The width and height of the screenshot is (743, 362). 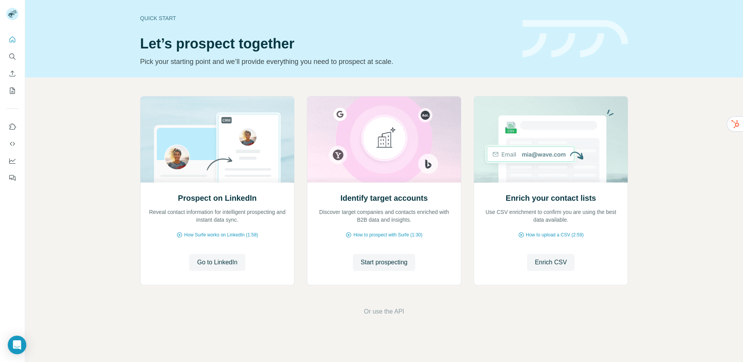 What do you see at coordinates (575, 39) in the screenshot?
I see `img: banner` at bounding box center [575, 39].